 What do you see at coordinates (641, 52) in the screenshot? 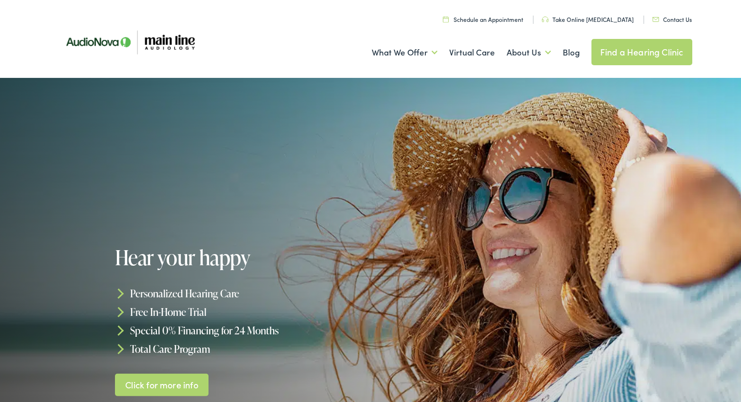
I see `a: Find a Hearing Clinic` at bounding box center [641, 52].